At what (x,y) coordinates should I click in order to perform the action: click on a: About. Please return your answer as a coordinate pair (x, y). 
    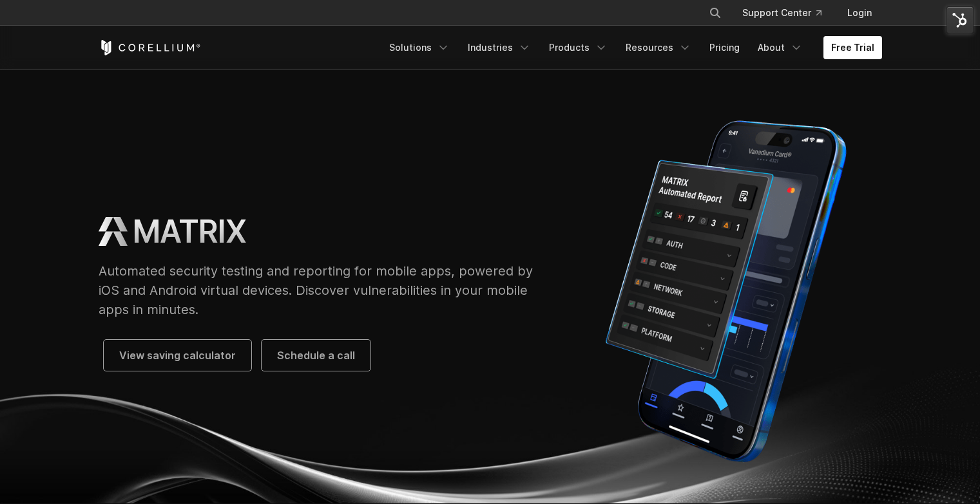
    Looking at the image, I should click on (780, 48).